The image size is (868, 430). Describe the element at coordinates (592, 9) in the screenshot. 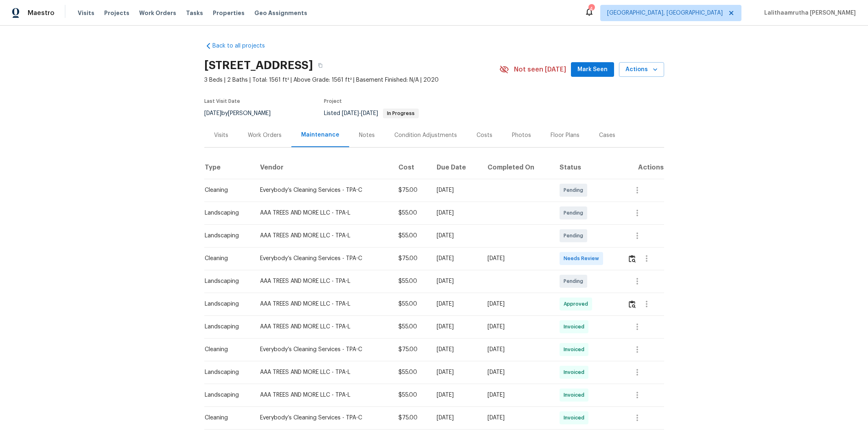

I see `div: 4` at that location.